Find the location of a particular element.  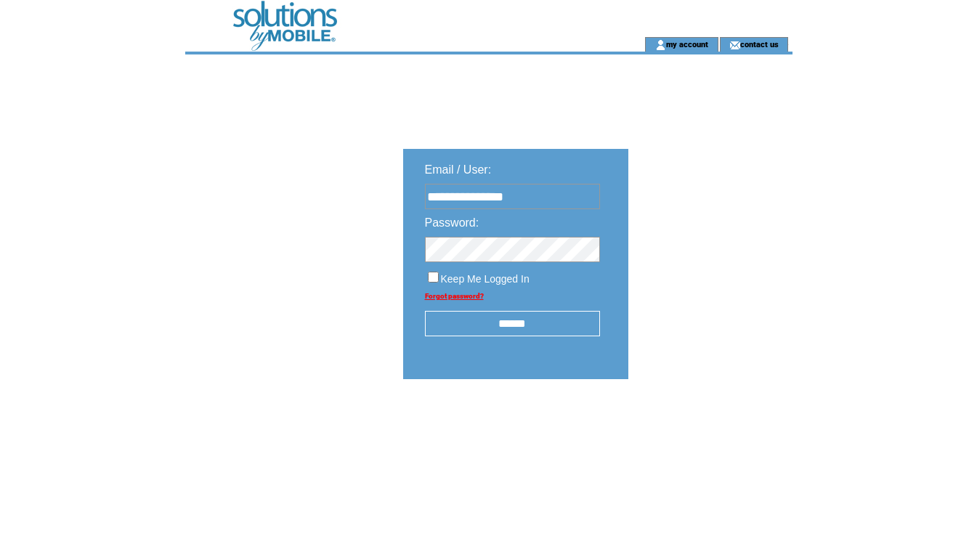

img: contact_us_icon.gif is located at coordinates (734, 45).